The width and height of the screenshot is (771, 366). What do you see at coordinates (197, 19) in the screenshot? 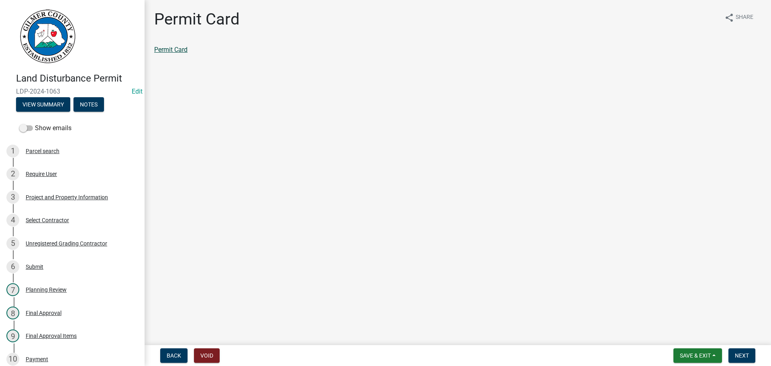
I see `h1: Permit Card` at bounding box center [197, 19].